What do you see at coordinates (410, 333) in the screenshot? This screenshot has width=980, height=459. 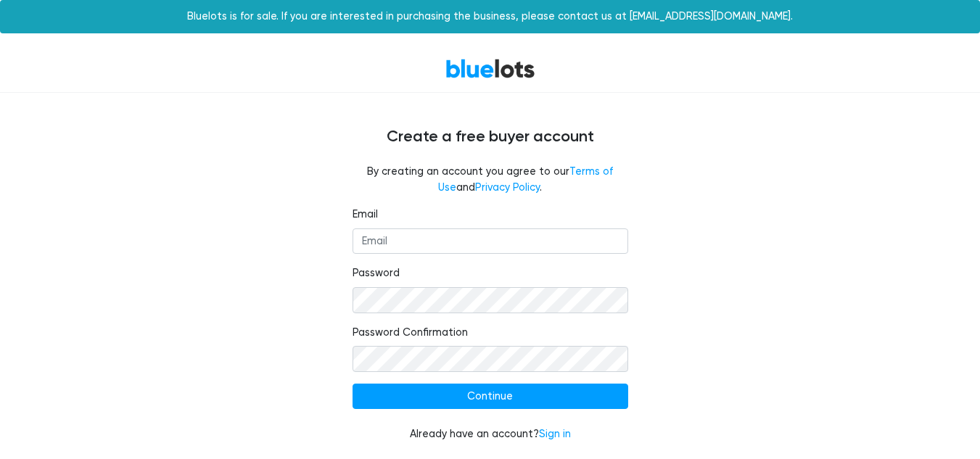 I see `label: Password Confirmation` at bounding box center [410, 333].